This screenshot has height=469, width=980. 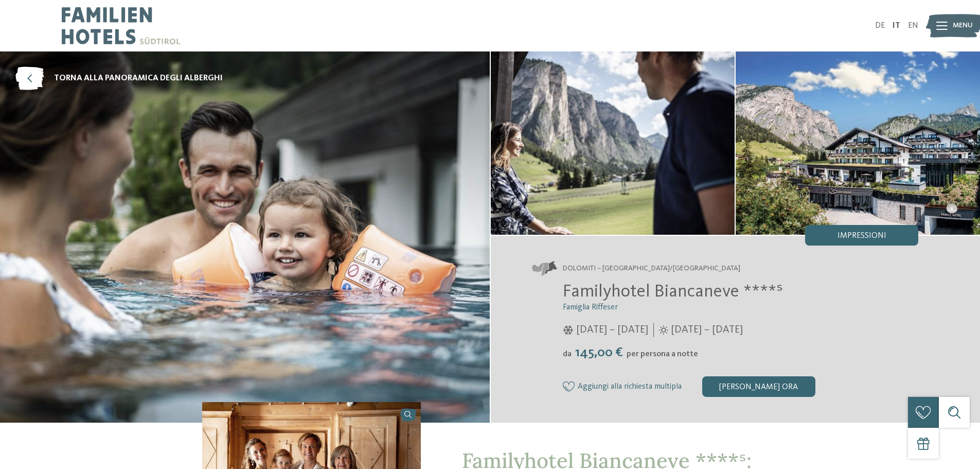 What do you see at coordinates (663, 354) in the screenshot?
I see `span: per persona a notte` at bounding box center [663, 354].